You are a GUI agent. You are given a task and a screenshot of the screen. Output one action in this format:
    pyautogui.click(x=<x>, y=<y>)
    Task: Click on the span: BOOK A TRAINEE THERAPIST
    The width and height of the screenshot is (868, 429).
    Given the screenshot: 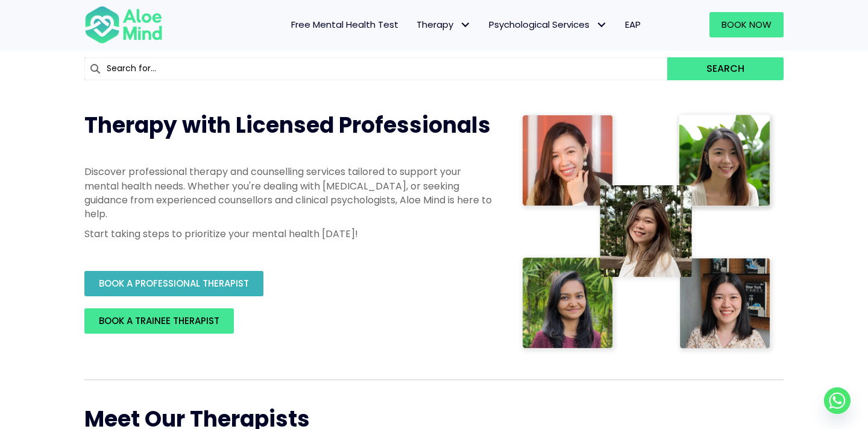 What is the action you would take?
    pyautogui.click(x=159, y=321)
    